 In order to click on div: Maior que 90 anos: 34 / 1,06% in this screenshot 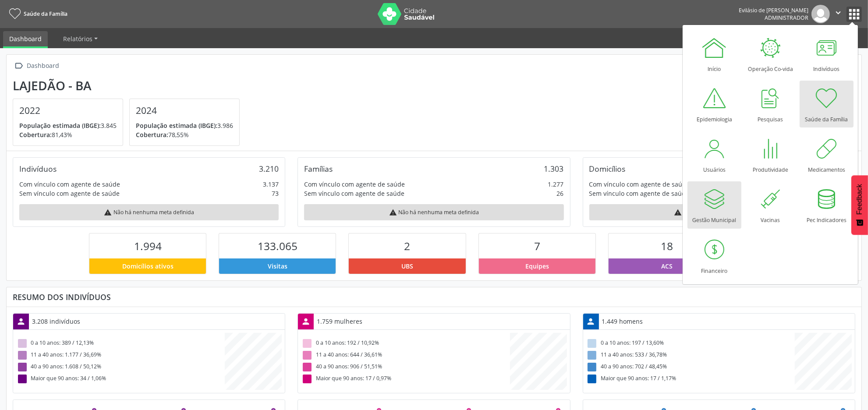, I will do `click(121, 379)`.